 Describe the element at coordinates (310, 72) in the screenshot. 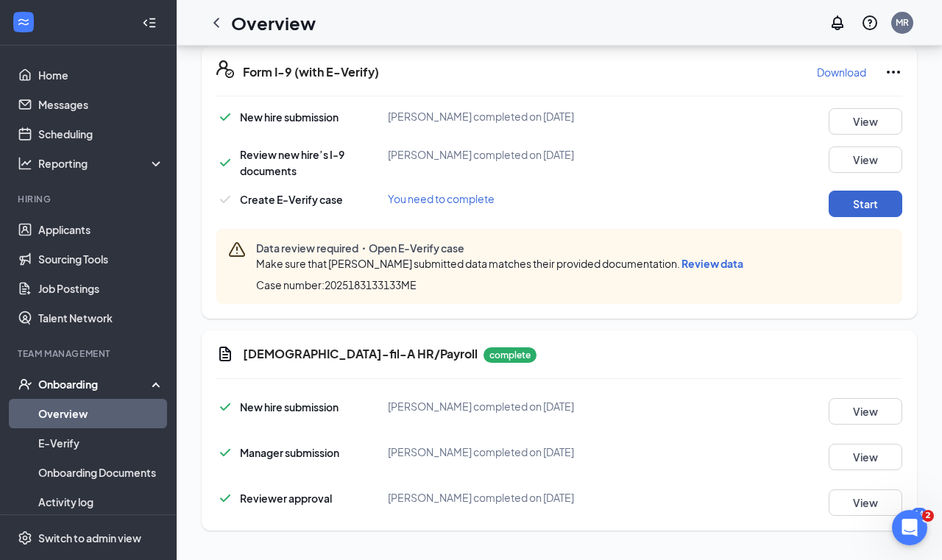

I see `h5: Form I-9 (with E-Verify)` at that location.